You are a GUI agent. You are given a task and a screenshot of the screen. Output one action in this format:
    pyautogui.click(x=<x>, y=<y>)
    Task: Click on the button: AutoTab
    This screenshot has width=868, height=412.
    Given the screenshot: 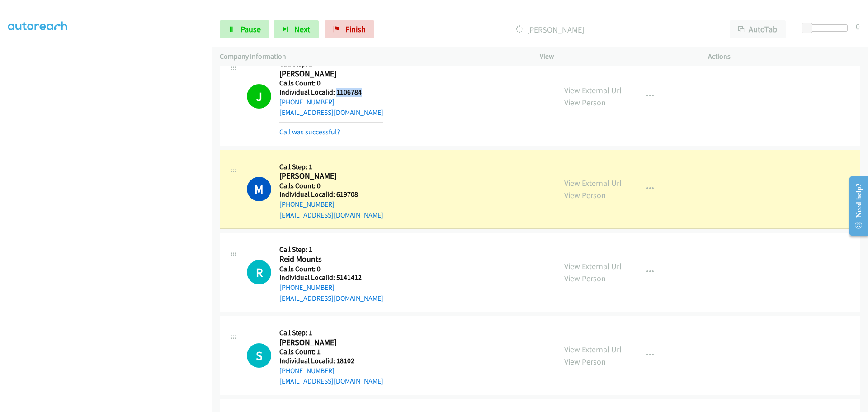 What is the action you would take?
    pyautogui.click(x=757, y=29)
    